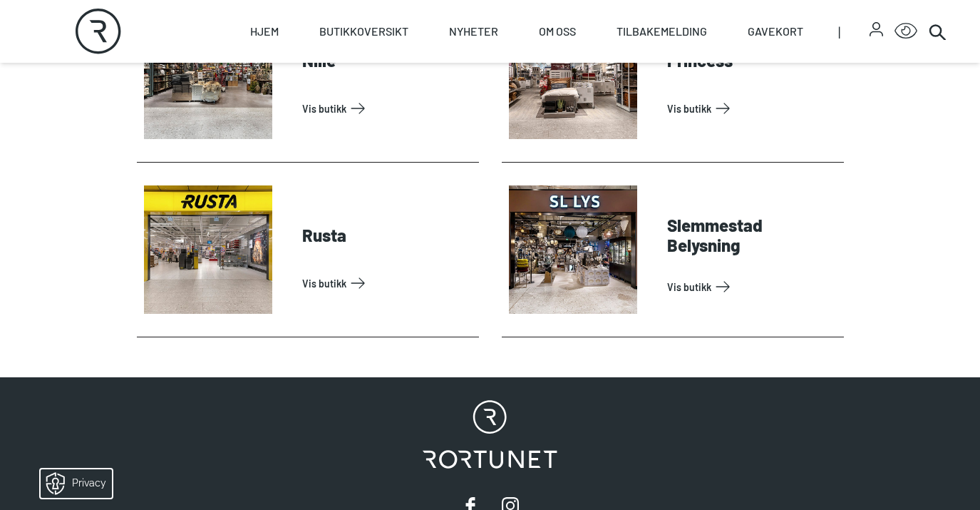 This screenshot has height=510, width=980. What do you see at coordinates (388, 283) in the screenshot?
I see `a: Vis Butikk: Rusta` at bounding box center [388, 283].